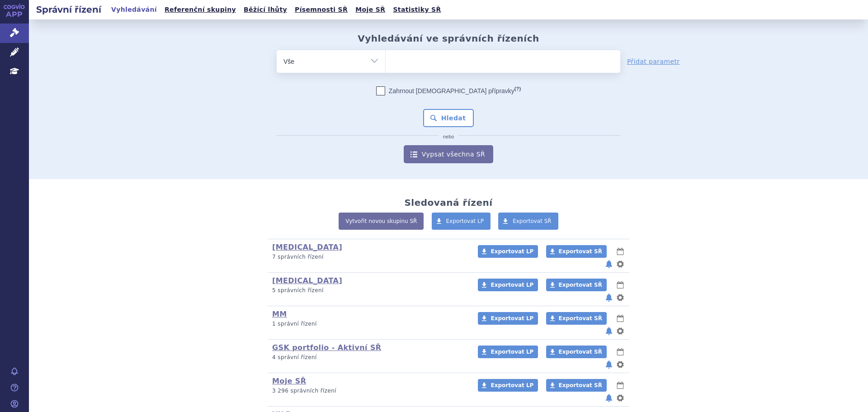 Image resolution: width=868 pixels, height=412 pixels. What do you see at coordinates (448, 137) in the screenshot?
I see `i: nebo` at bounding box center [448, 137].